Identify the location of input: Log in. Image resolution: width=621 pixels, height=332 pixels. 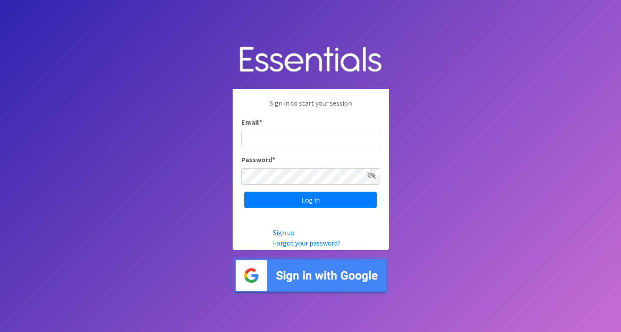
(310, 200).